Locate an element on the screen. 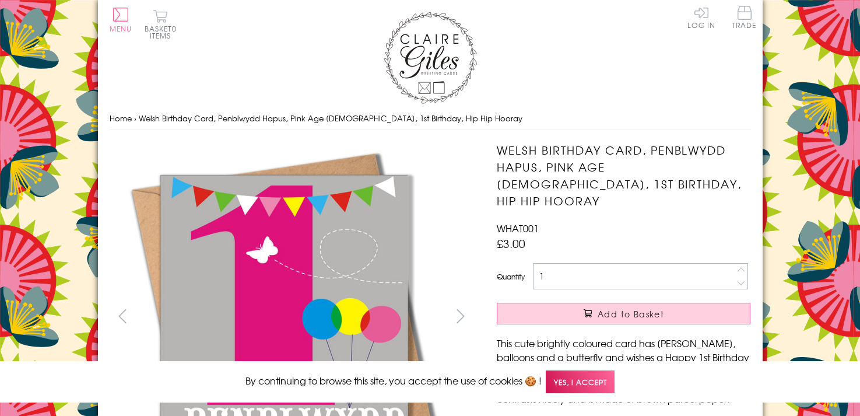  span: 0 items is located at coordinates (163, 32).